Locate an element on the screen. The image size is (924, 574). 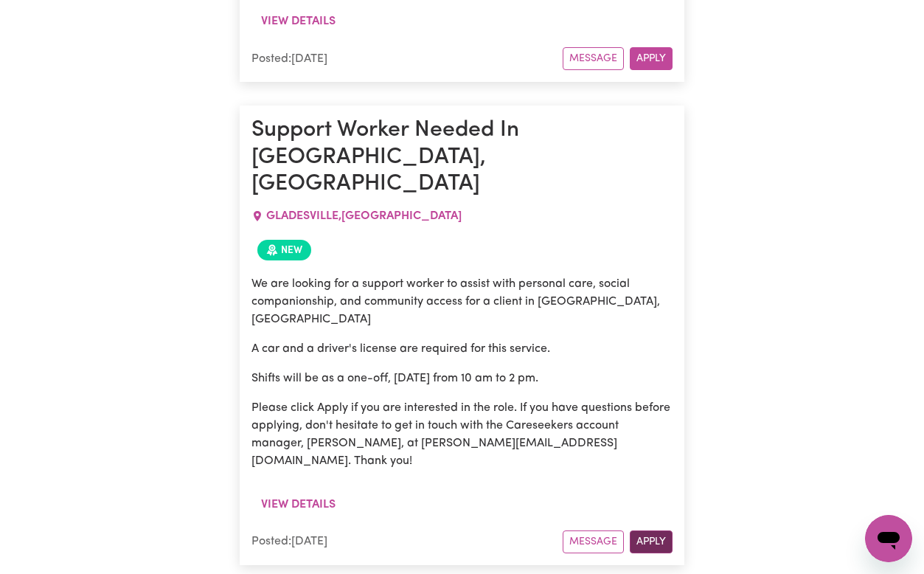
p: A car and a driver's license are required for this service. is located at coordinates (462, 349).